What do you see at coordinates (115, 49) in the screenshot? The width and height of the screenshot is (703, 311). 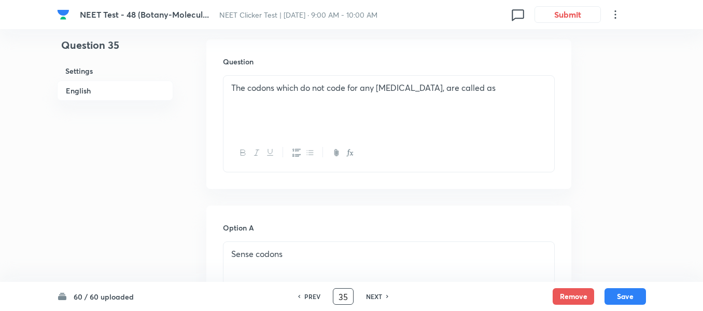 I see `h4: Question 35` at bounding box center [115, 49].